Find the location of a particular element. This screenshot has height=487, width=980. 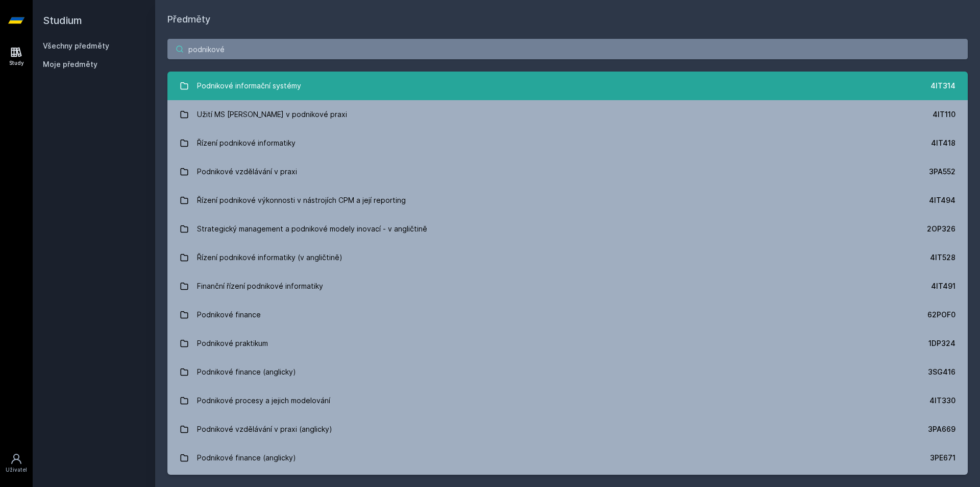

div: Study is located at coordinates (17, 63).